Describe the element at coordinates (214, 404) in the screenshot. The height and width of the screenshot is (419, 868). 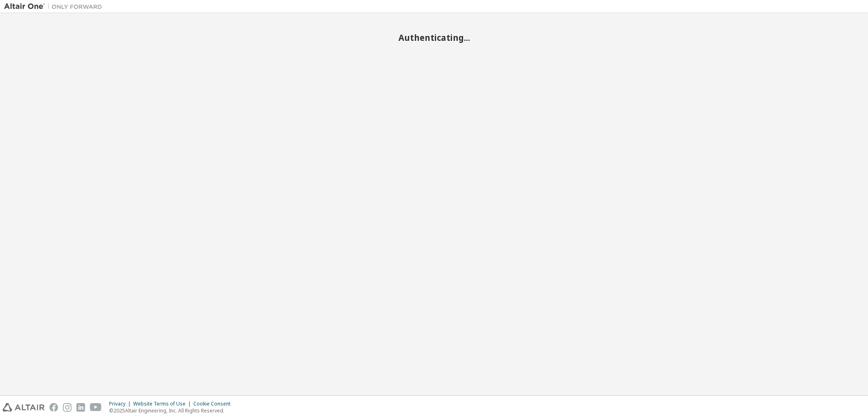
I see `div: Cookie Consent` at that location.